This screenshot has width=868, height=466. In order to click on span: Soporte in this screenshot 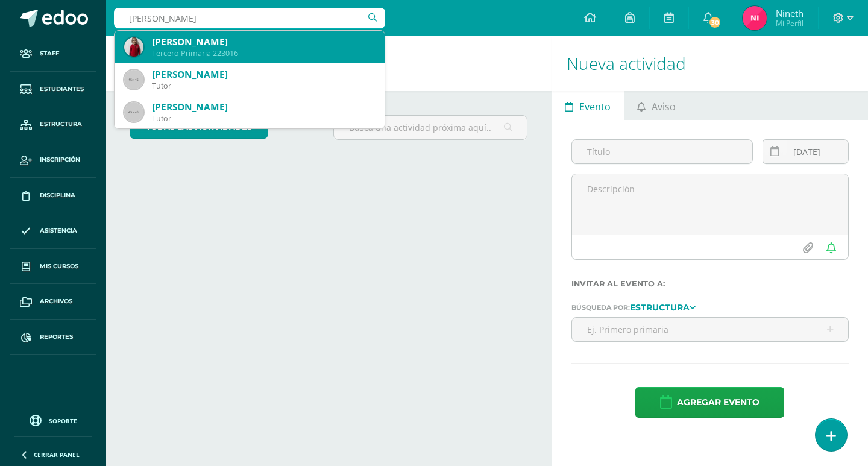, I will do `click(63, 421)`.